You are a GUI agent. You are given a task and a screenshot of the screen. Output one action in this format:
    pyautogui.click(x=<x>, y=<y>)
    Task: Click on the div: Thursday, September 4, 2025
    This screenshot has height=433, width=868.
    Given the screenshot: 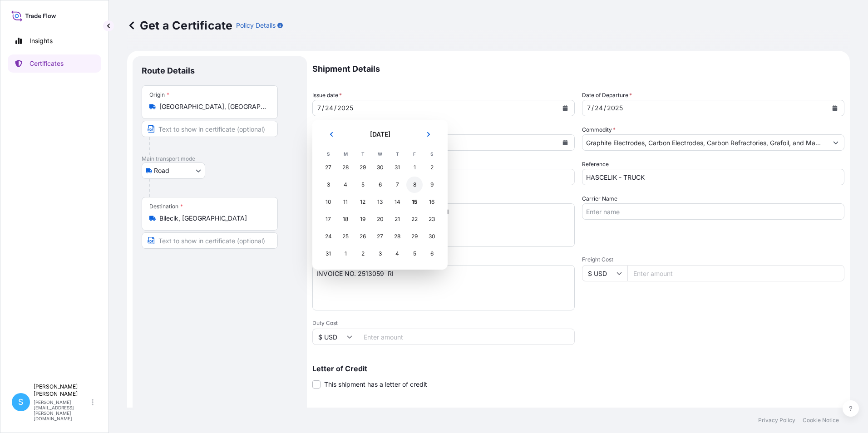 What is the action you would take?
    pyautogui.click(x=397, y=254)
    